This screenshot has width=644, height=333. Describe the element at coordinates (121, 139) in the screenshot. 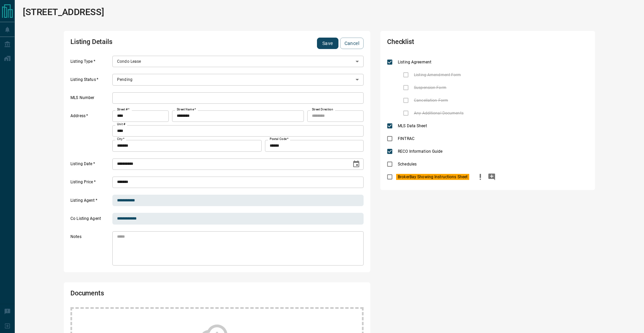

I see `label: City` at that location.